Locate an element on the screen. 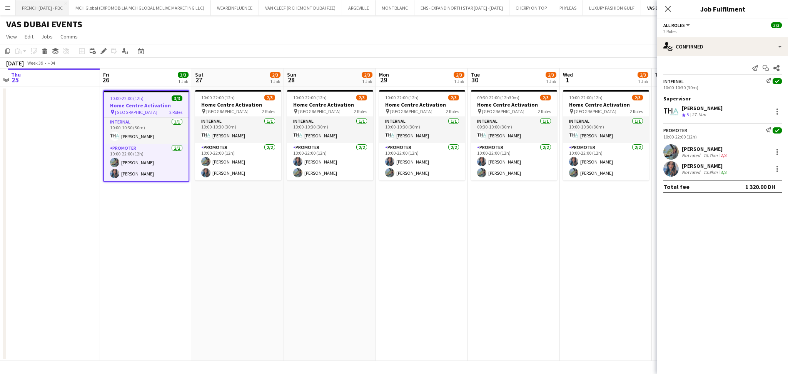  span: Fri is located at coordinates (106, 75).